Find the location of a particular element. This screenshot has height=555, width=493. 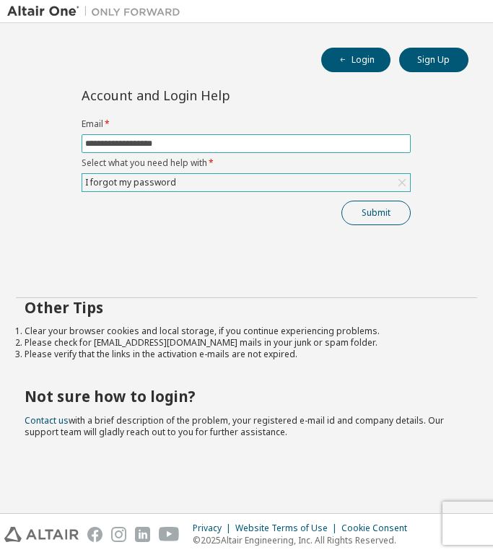

img: facebook.svg is located at coordinates (95, 534).